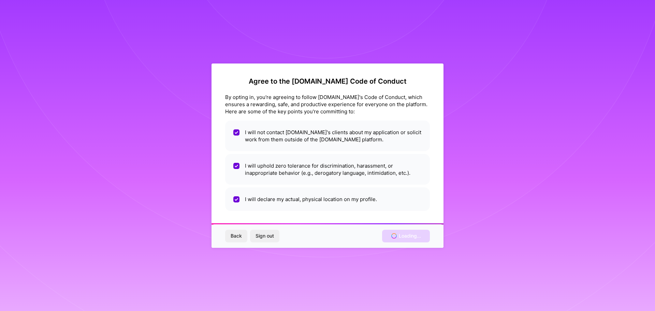 This screenshot has height=311, width=655. Describe the element at coordinates (236, 236) in the screenshot. I see `span: Back` at that location.